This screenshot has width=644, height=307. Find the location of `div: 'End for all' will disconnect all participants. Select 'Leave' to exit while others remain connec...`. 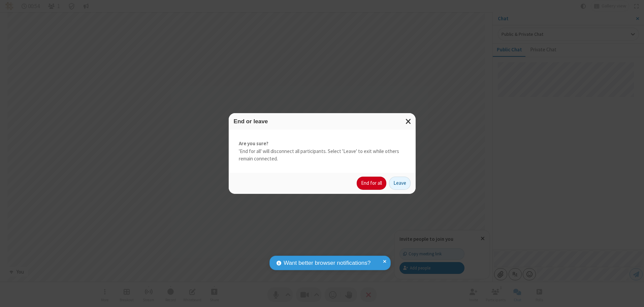

div: 'End for all' will disconnect all participants. Select 'Leave' to exit while others remain connec... is located at coordinates (322, 151).